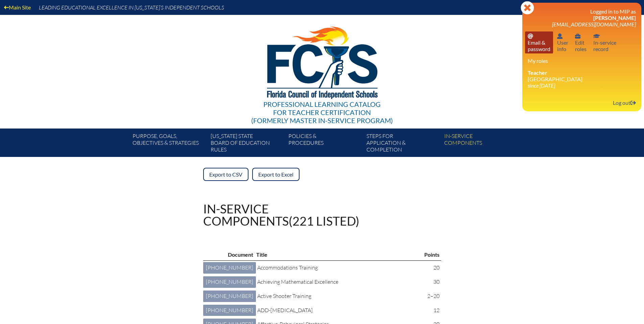  I want to click on p: Accommodations Training, so click(339, 268).